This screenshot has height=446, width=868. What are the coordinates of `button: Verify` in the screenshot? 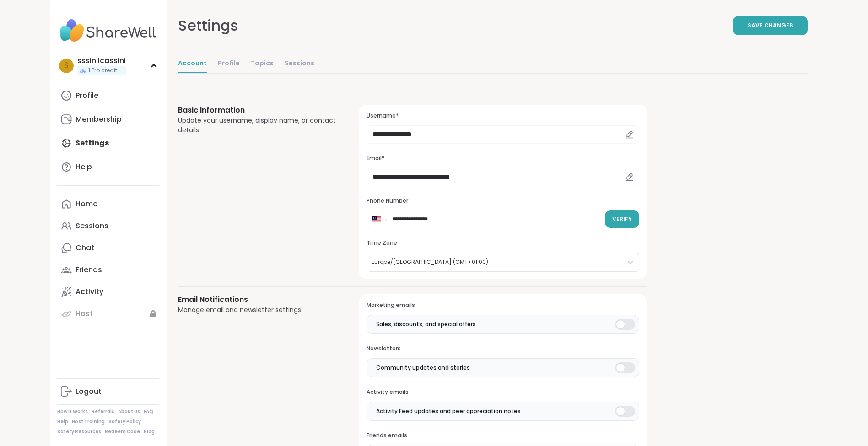 It's located at (621, 219).